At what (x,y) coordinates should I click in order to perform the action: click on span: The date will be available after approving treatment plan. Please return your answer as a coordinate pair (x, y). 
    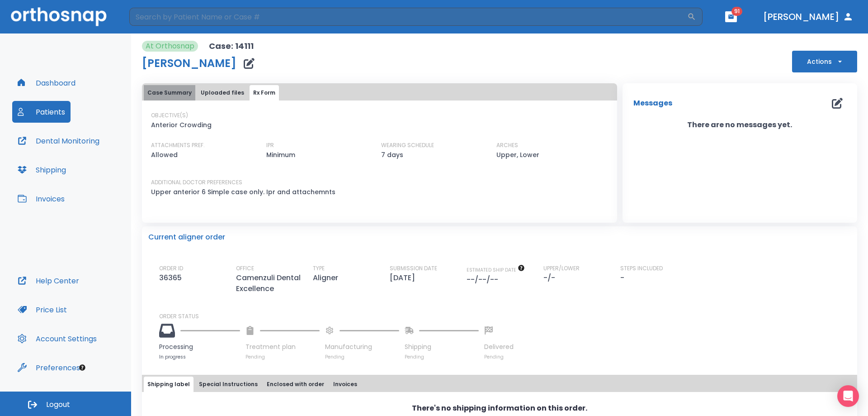
    Looking at the image, I should click on (496, 270).